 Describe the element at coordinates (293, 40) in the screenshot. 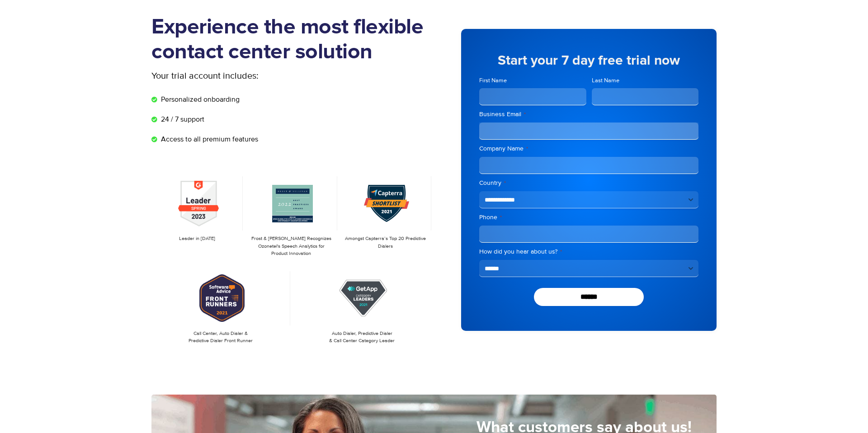

I see `h1: Experience the most flexible contact center solution` at that location.